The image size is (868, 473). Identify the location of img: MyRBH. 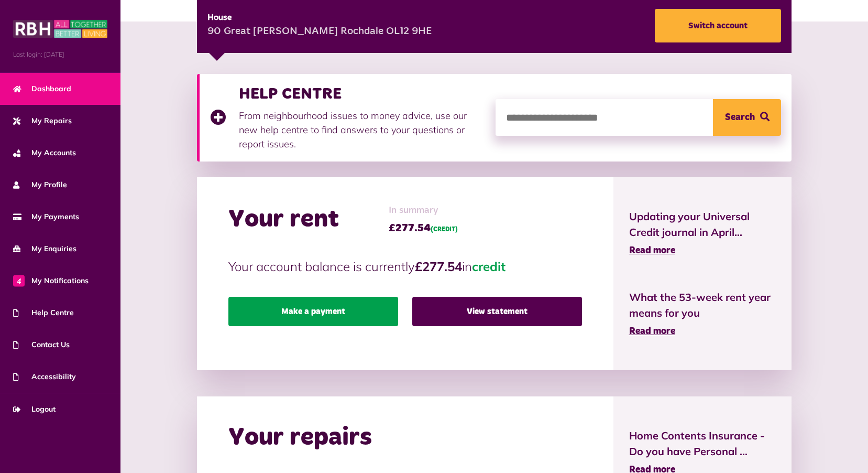
(60, 29).